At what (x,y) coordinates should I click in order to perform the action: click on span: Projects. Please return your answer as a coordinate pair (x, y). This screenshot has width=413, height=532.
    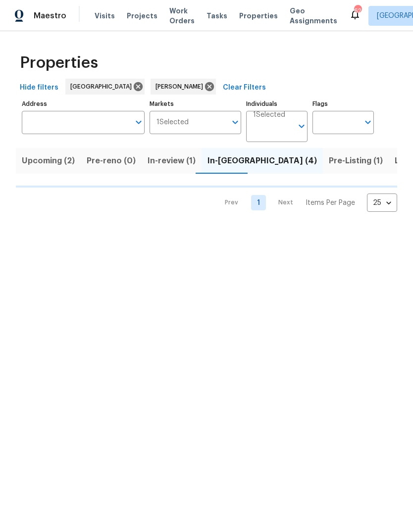
    Looking at the image, I should click on (142, 16).